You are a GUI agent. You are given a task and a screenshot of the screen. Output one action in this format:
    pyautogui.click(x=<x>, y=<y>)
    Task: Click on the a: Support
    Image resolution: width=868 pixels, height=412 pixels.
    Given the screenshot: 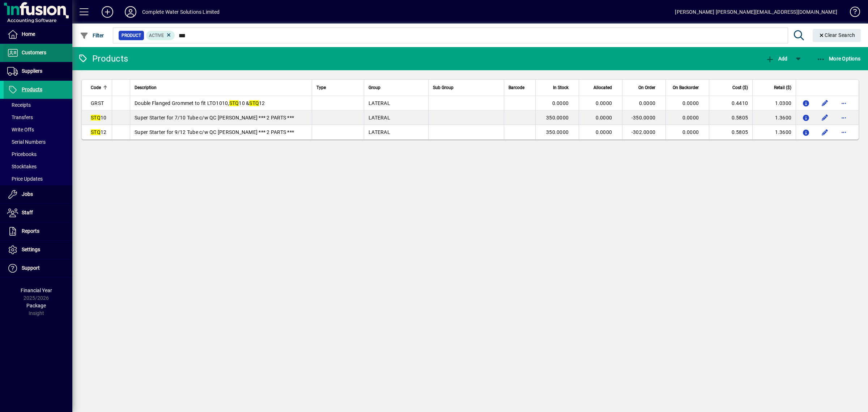 What is the action you would take?
    pyautogui.click(x=38, y=268)
    